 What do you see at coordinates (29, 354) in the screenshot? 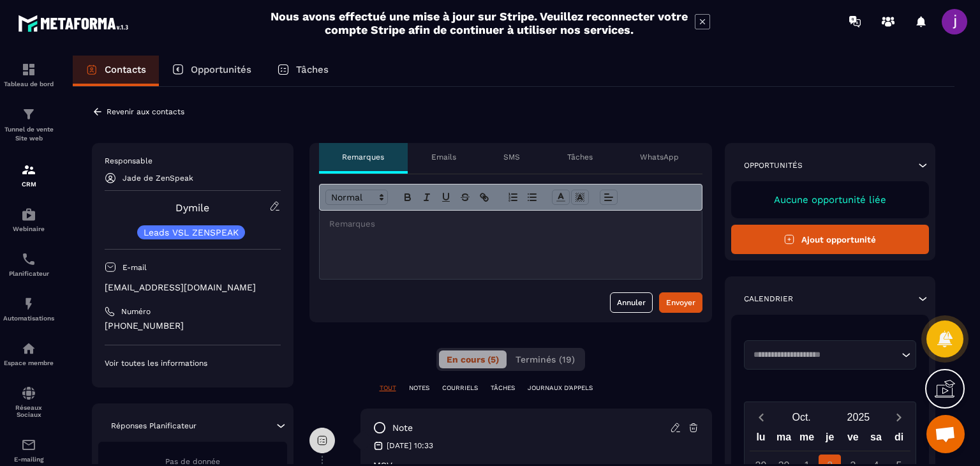
I see `a: automationsautomationsEspace membre` at bounding box center [29, 354].